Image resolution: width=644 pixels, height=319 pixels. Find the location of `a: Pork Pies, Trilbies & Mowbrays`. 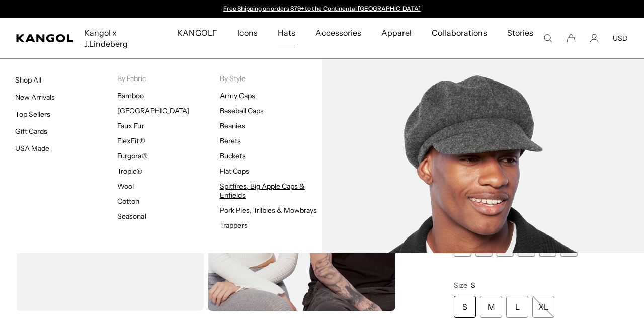

a: Pork Pies, Trilbies & Mowbrays is located at coordinates (269, 210).